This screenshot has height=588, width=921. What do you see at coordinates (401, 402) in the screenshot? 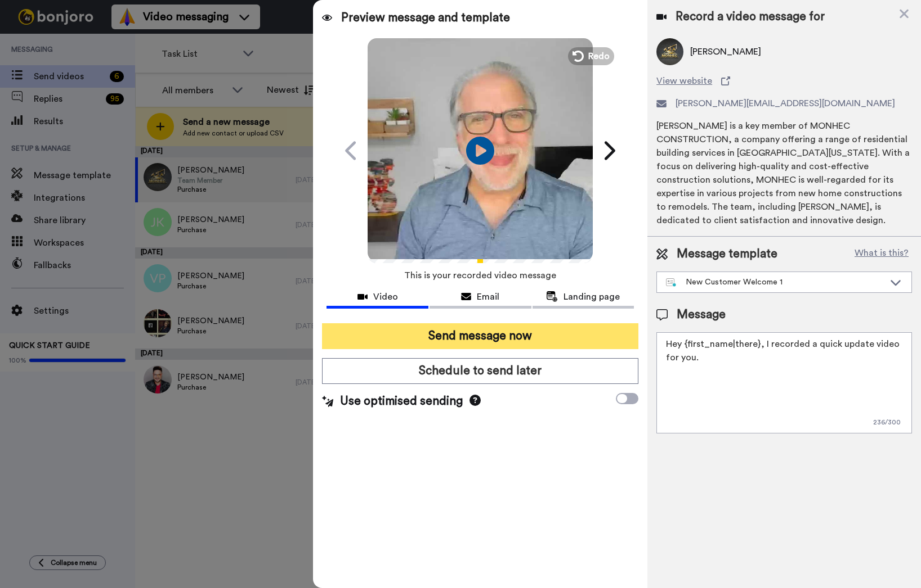
I see `span: Use optimised sending` at bounding box center [401, 402].